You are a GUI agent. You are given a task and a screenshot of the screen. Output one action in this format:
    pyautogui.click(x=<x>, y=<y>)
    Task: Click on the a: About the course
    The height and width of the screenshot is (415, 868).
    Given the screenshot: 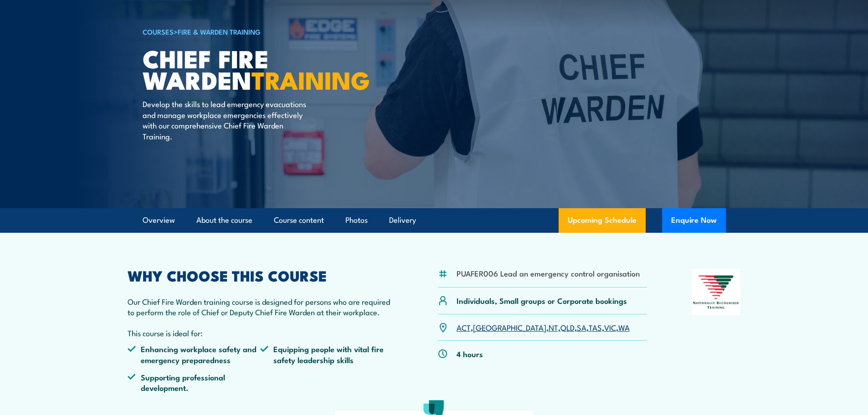 What is the action you would take?
    pyautogui.click(x=224, y=220)
    